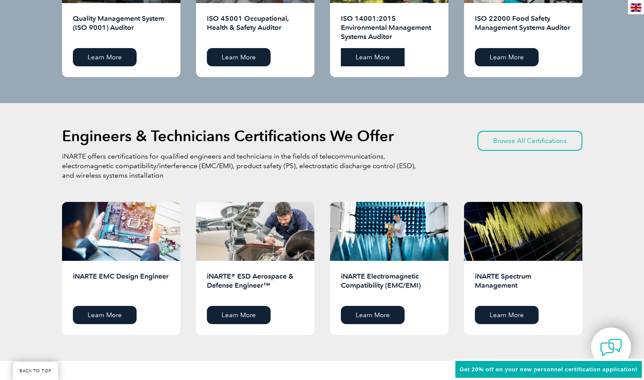 The image size is (644, 380). I want to click on img: contact-chat.png, so click(611, 348).